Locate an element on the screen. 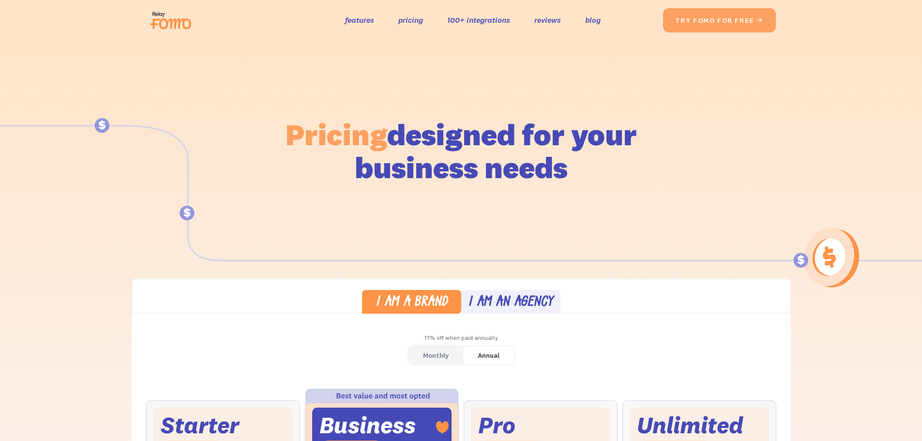 Image resolution: width=922 pixels, height=441 pixels. div: Pro is located at coordinates (497, 425).